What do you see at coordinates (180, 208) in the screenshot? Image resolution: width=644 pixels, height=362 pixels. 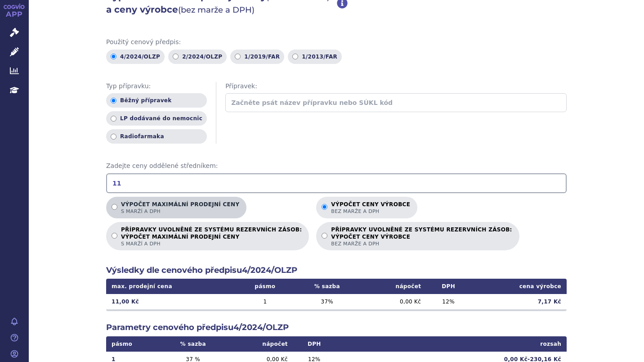 I see `p: Výpočet maximální prodejní ceny` at bounding box center [180, 208].